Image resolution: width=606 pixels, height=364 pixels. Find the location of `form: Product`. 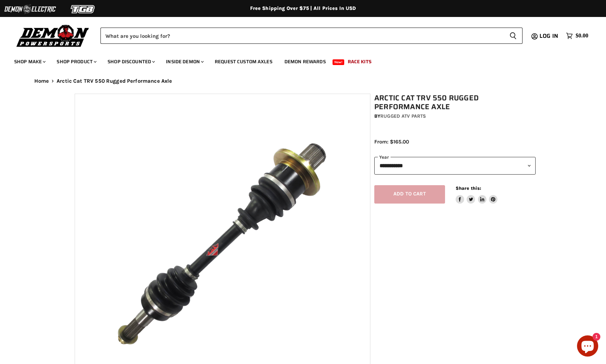

form: Product is located at coordinates (311, 36).